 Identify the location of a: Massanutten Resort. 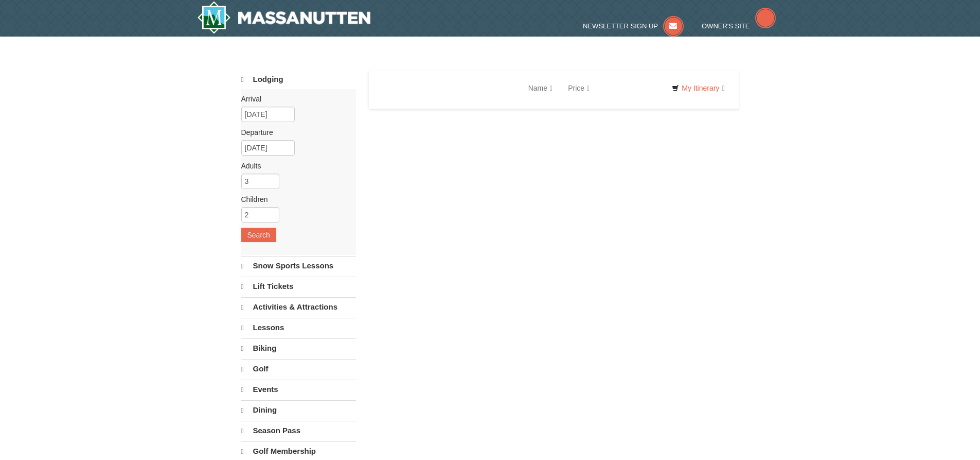
(283, 17).